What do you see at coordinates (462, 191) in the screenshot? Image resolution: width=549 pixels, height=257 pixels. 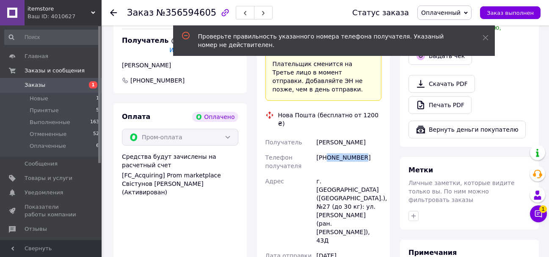 I see `span: Личные заметки, которые видите только вы. По ним можно фильтровать заказы` at bounding box center [462, 191].